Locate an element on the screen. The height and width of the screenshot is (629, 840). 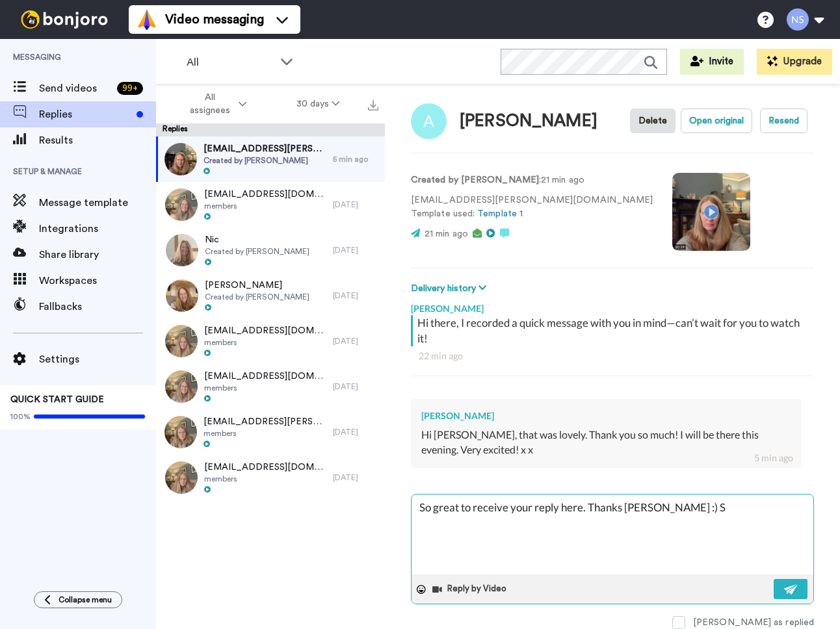
img: vm-color.svg is located at coordinates (147, 20).